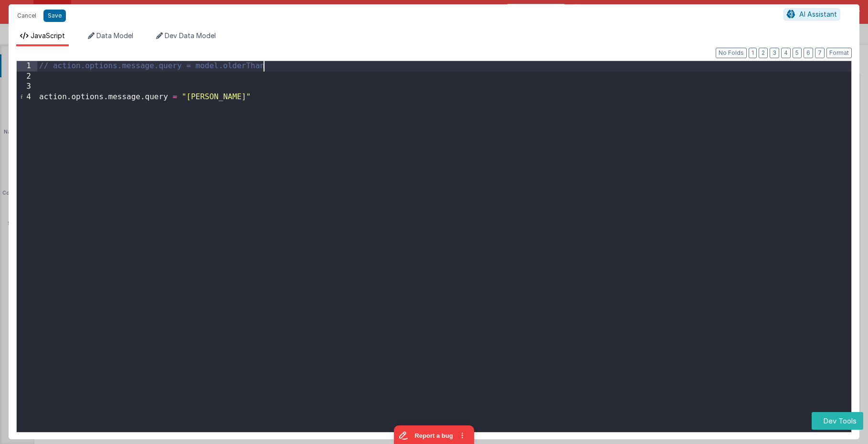  What do you see at coordinates (190, 36) in the screenshot?
I see `span: Dev Data Model` at bounding box center [190, 36].